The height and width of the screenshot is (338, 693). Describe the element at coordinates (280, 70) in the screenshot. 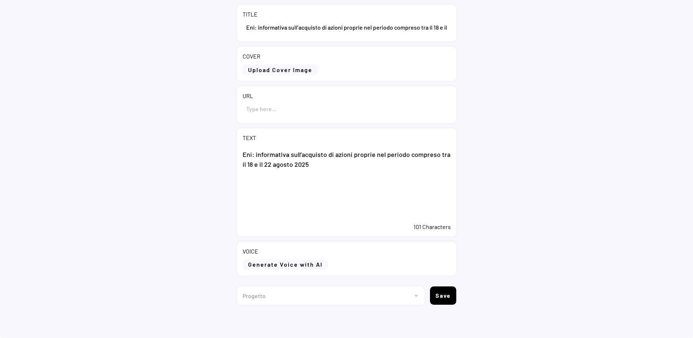

I see `button: Upload Cover Image` at that location.